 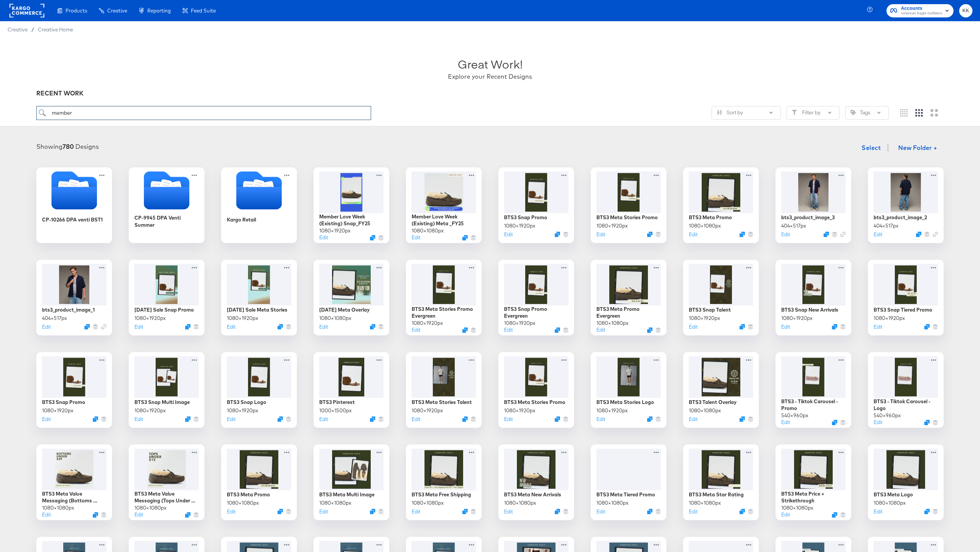 I want to click on div: BTS3 Meta Tiered Promo1080×1080pxEditDuplicate, so click(x=629, y=483).